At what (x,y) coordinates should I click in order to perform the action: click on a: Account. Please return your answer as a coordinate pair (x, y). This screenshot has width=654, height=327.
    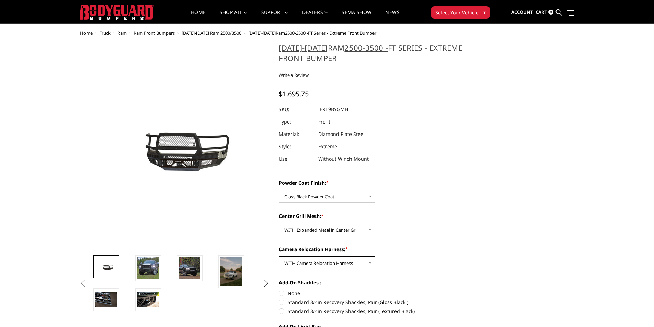
    Looking at the image, I should click on (522, 12).